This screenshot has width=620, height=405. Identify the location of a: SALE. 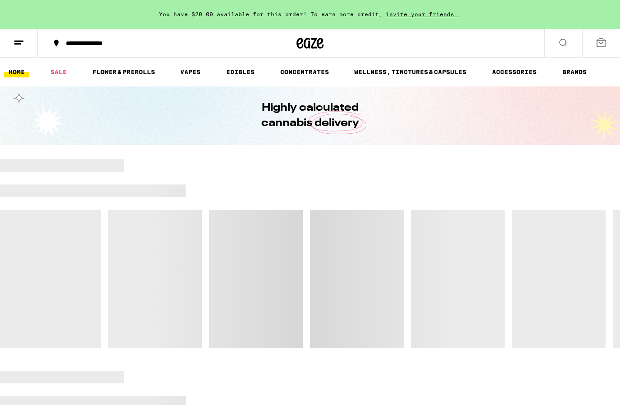
(59, 72).